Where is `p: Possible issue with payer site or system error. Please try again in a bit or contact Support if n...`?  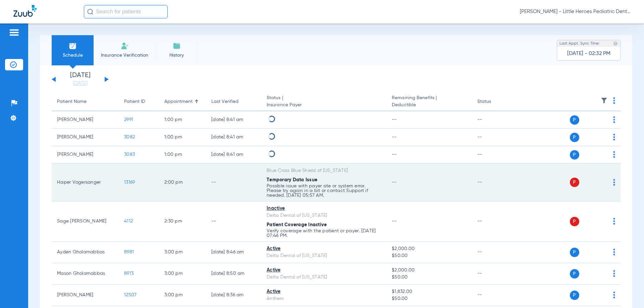
p: Possible issue with payer site or system error. Please try again in a bit or contact Support if n... is located at coordinates (324, 191).